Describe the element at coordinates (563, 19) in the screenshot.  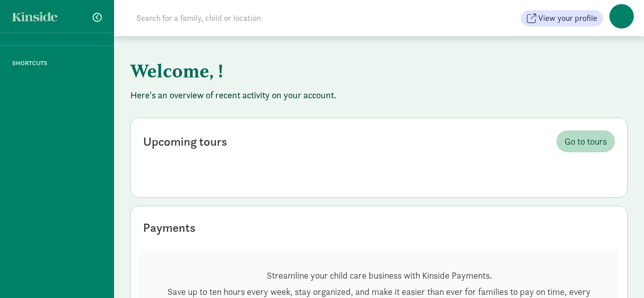
I see `button: View your profile` at that location.